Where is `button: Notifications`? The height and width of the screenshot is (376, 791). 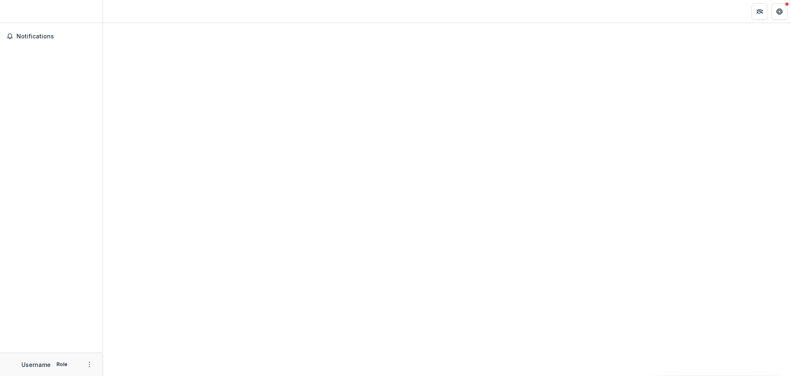 button: Notifications is located at coordinates (51, 36).